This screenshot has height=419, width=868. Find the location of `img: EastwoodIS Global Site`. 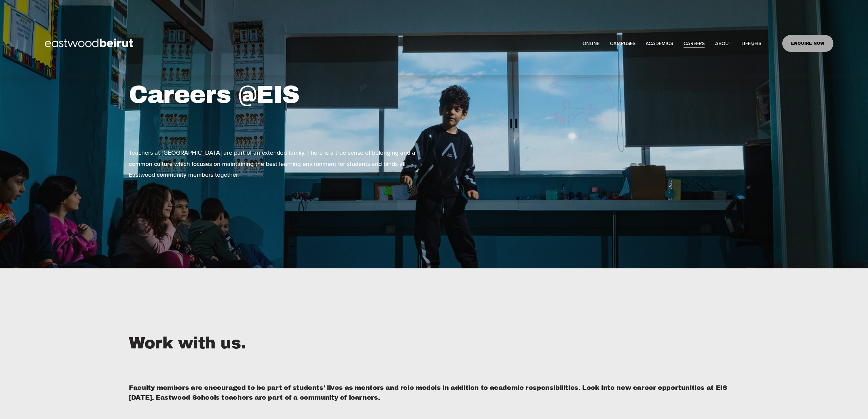

img: EastwoodIS Global Site is located at coordinates (90, 43).